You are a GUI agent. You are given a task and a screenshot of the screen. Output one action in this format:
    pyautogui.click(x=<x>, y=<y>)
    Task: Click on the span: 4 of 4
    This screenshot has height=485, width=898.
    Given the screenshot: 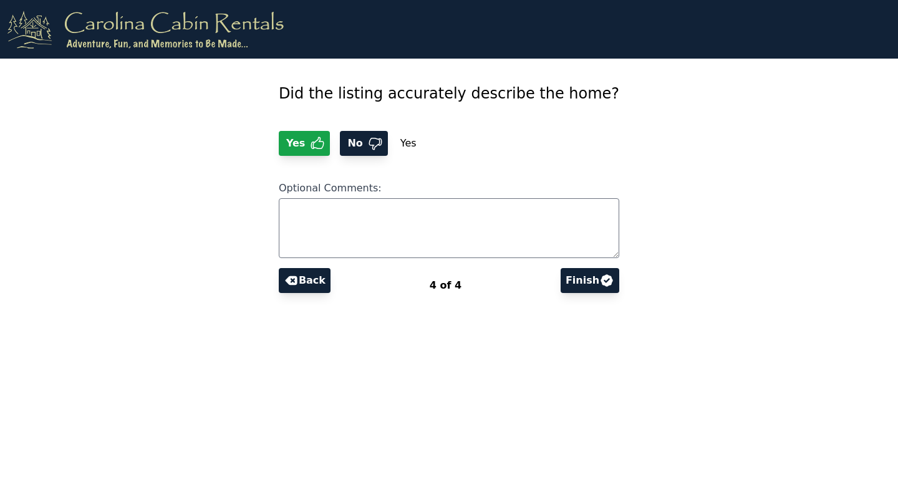 What is the action you would take?
    pyautogui.click(x=445, y=285)
    